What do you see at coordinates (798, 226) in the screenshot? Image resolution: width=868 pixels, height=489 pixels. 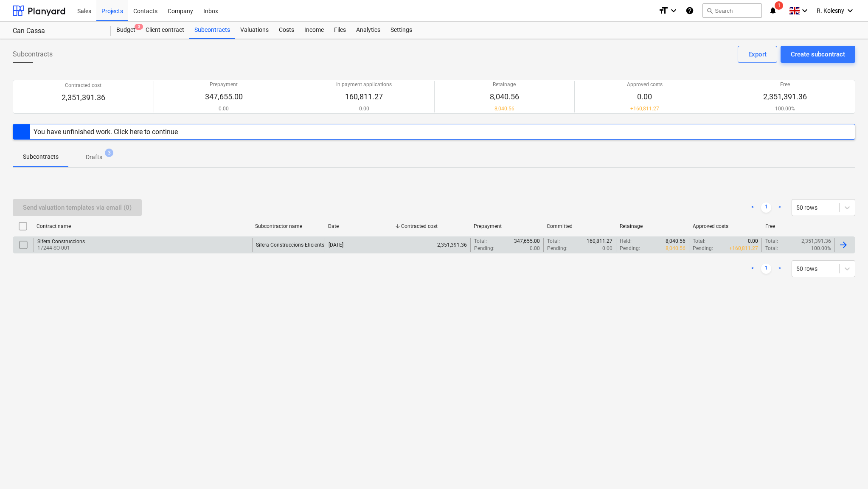 I see `div: Free` at bounding box center [798, 226].